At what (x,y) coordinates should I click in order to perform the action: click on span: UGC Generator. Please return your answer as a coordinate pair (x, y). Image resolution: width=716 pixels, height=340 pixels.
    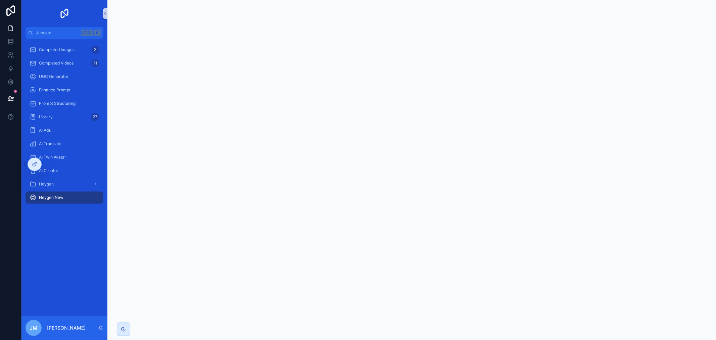
    Looking at the image, I should click on (54, 76).